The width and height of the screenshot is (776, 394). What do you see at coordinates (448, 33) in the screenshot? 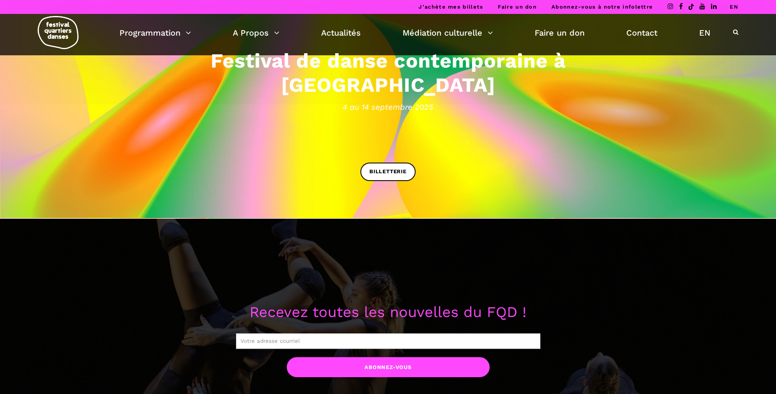
I see `a: Médiation culturelle` at bounding box center [448, 33].